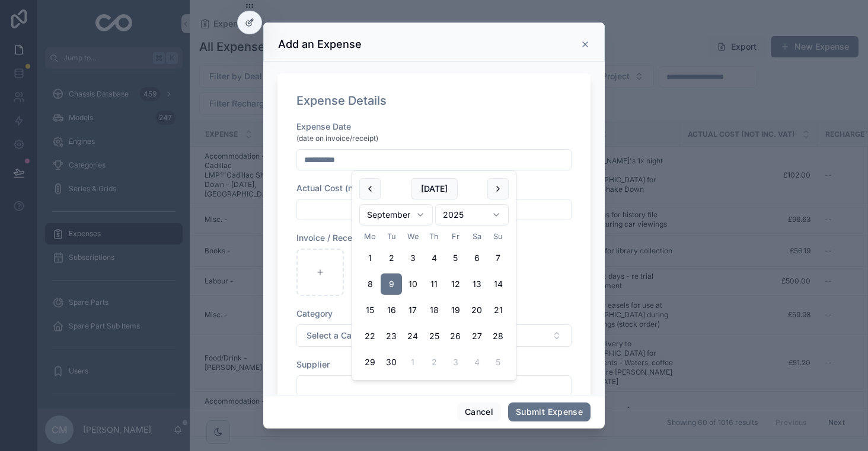 Image resolution: width=868 pixels, height=451 pixels. Describe the element at coordinates (434, 237) in the screenshot. I see `th: Thursday` at that location.